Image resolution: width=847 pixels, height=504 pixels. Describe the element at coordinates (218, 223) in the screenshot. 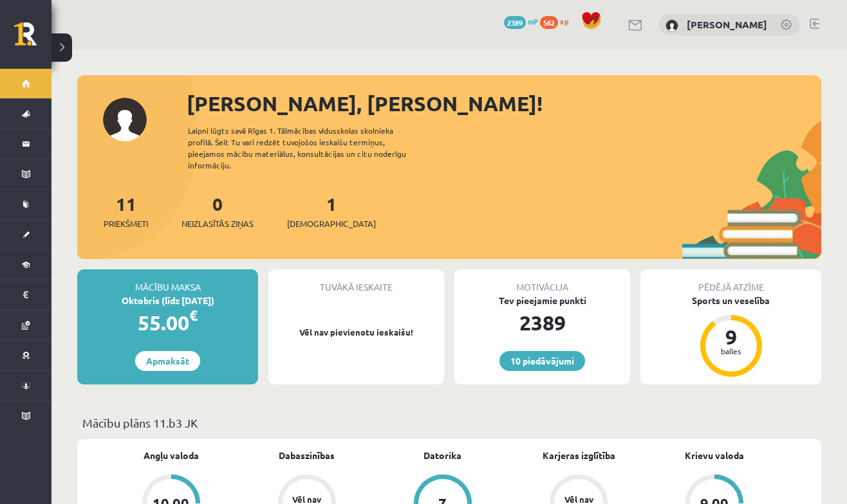

I see `span: Neizlasītās ziņas` at that location.